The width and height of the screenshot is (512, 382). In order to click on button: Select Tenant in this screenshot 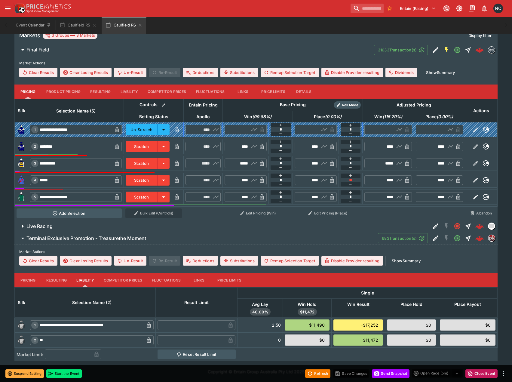, I will do `click(417, 8)`.